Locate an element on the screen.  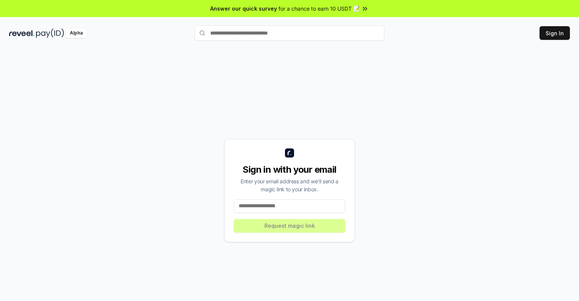
img: logo_small is located at coordinates (289, 153).